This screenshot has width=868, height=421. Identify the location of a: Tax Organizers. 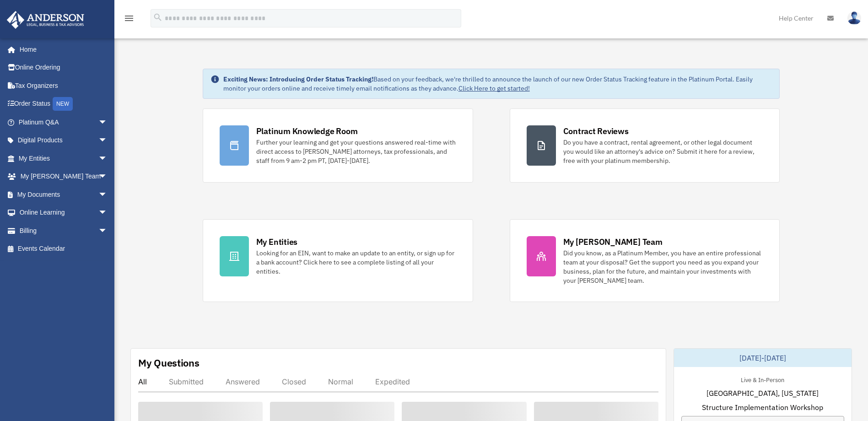
(64, 86).